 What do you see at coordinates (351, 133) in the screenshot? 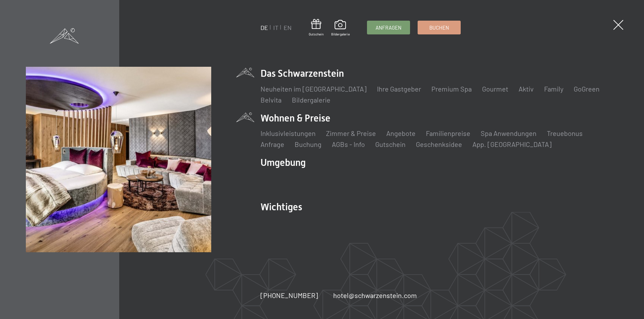
I see `a: Zimmer & Preise` at bounding box center [351, 133].